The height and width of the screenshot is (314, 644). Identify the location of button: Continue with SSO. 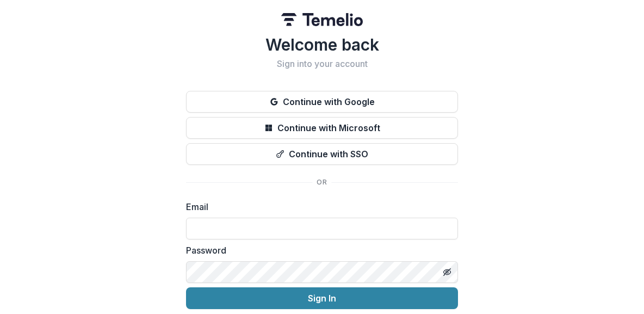
(322, 154).